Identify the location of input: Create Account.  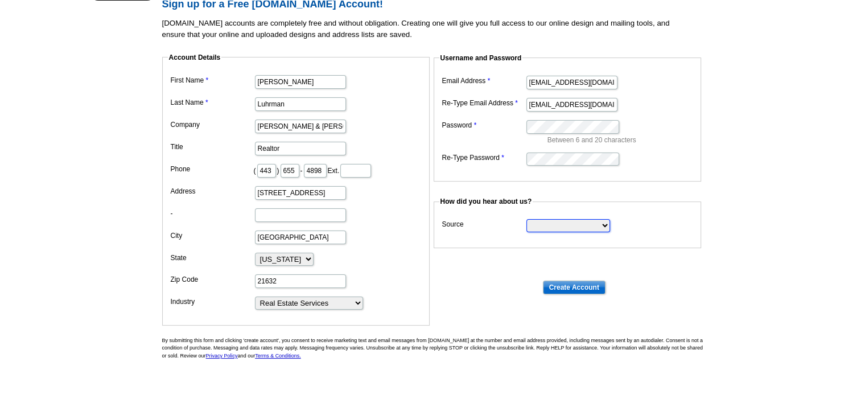
(574, 287).